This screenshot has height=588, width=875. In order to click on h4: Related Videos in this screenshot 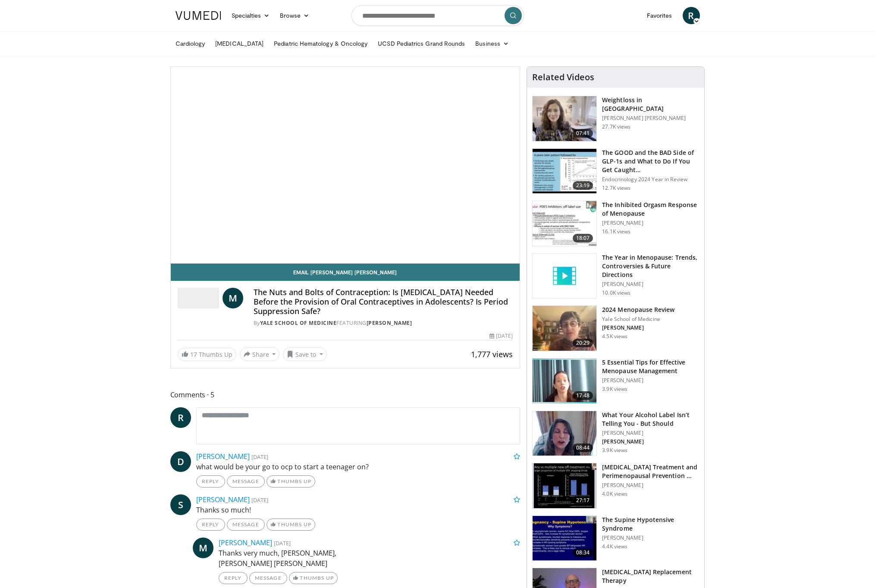, I will do `click(563, 77)`.